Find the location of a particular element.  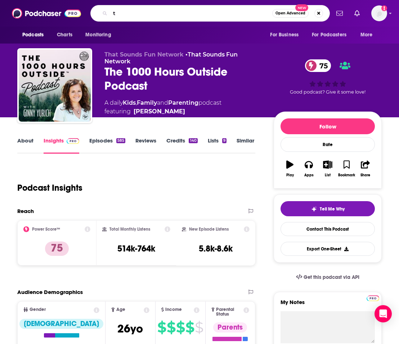

span: Logged in as sarahhallprinc is located at coordinates (379, 13).